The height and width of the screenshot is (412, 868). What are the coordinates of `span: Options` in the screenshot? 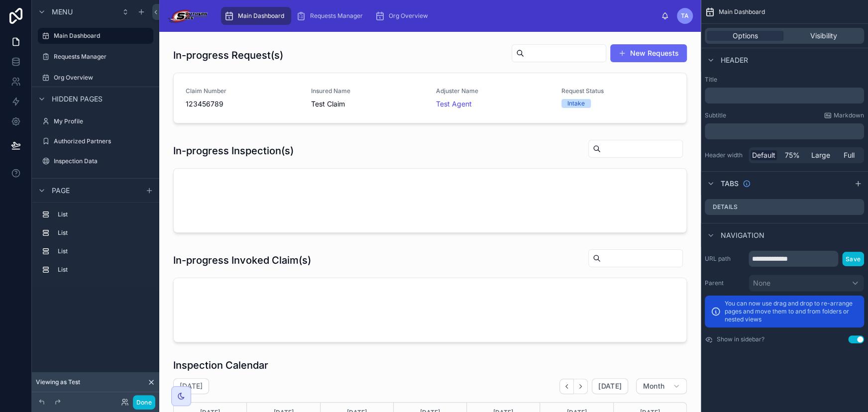 It's located at (745, 36).